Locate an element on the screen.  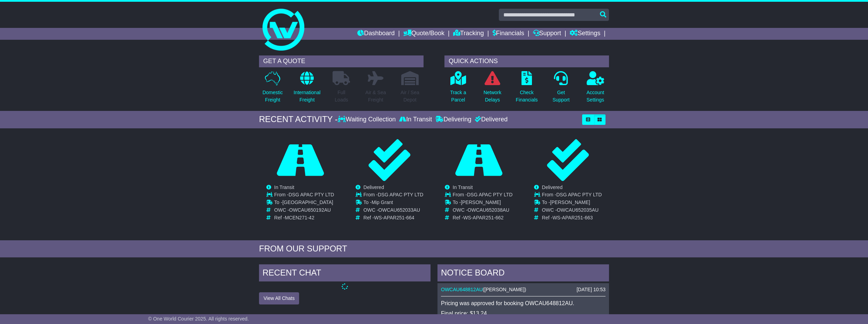
p: Track a Parcel is located at coordinates (458, 96).